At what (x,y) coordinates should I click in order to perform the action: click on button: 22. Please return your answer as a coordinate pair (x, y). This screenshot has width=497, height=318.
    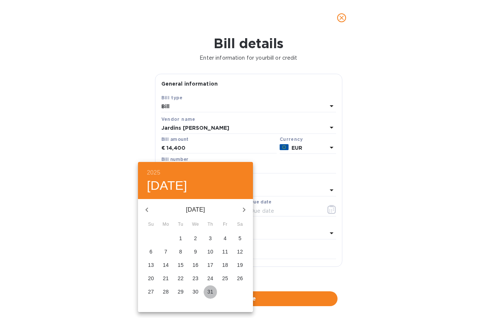
    Looking at the image, I should click on (180, 279).